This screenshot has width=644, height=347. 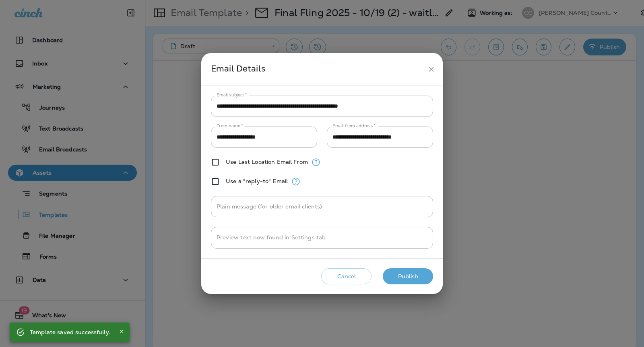 What do you see at coordinates (229, 126) in the screenshot?
I see `label: From name` at bounding box center [229, 126].